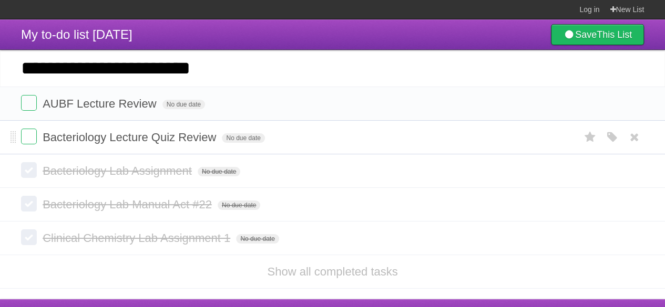 This screenshot has width=665, height=307. What do you see at coordinates (597, 35) in the screenshot?
I see `a: SaveThis List` at bounding box center [597, 35].